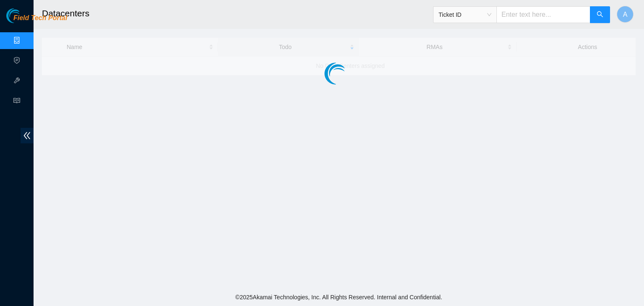  Describe the element at coordinates (600, 15) in the screenshot. I see `button: search` at that location.